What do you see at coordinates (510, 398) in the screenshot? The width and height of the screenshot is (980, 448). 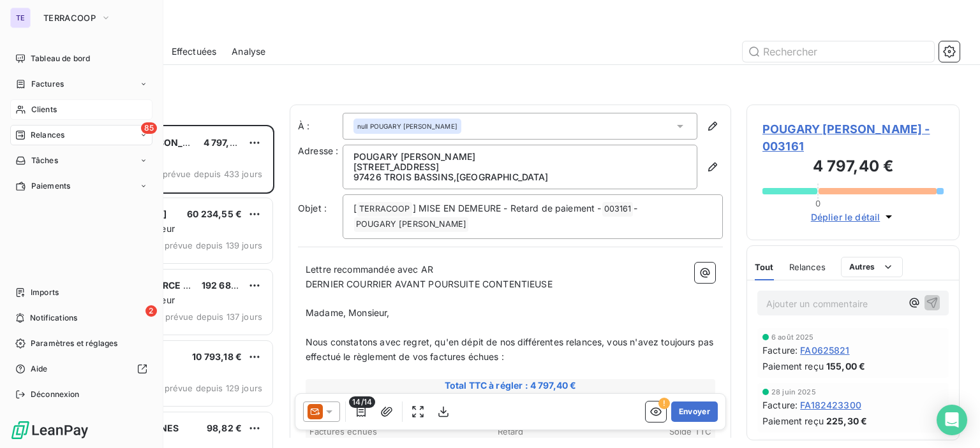 I see `span: Pénalités IFR : + 240,00 €` at bounding box center [510, 398].